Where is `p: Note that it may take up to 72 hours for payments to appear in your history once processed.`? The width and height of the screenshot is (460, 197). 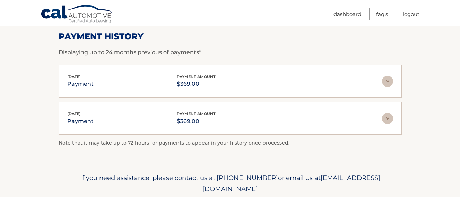 p: Note that it may take up to 72 hours for payments to appear in your history once processed. is located at coordinates (230, 143).